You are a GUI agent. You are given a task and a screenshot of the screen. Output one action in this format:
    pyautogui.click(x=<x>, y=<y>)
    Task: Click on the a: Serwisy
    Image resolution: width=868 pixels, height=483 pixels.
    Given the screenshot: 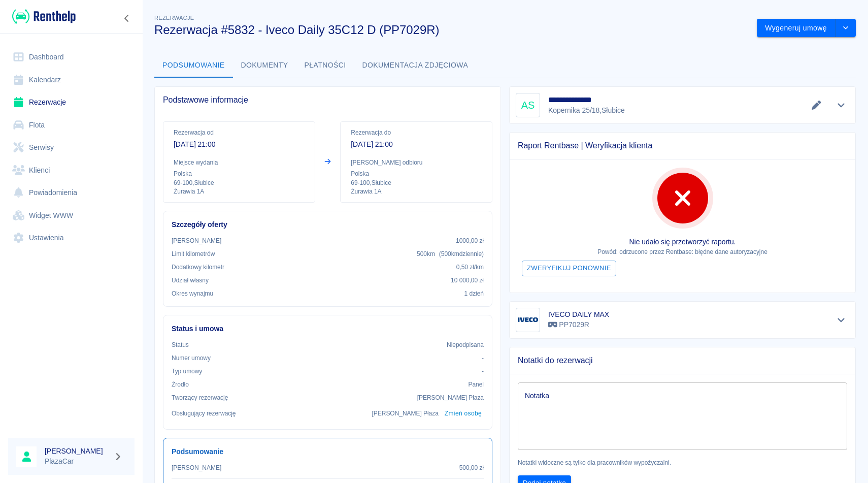 What is the action you would take?
    pyautogui.click(x=71, y=148)
    